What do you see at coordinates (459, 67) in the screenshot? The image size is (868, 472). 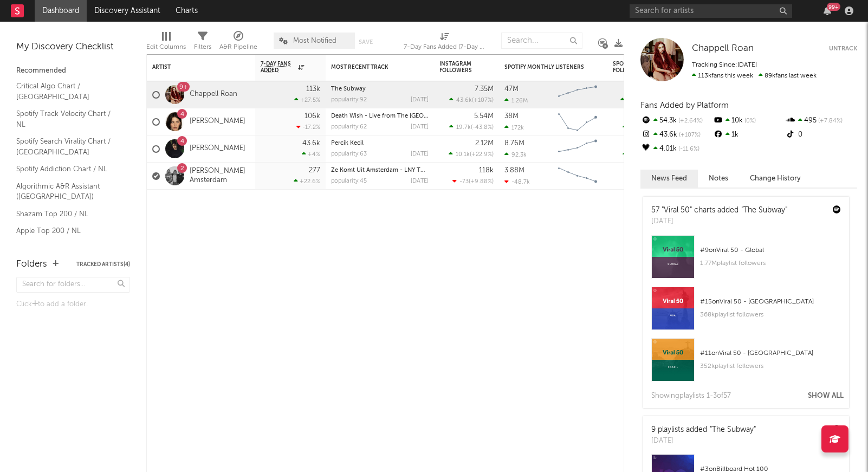 I see `div: Instagram Followers` at bounding box center [459, 67].